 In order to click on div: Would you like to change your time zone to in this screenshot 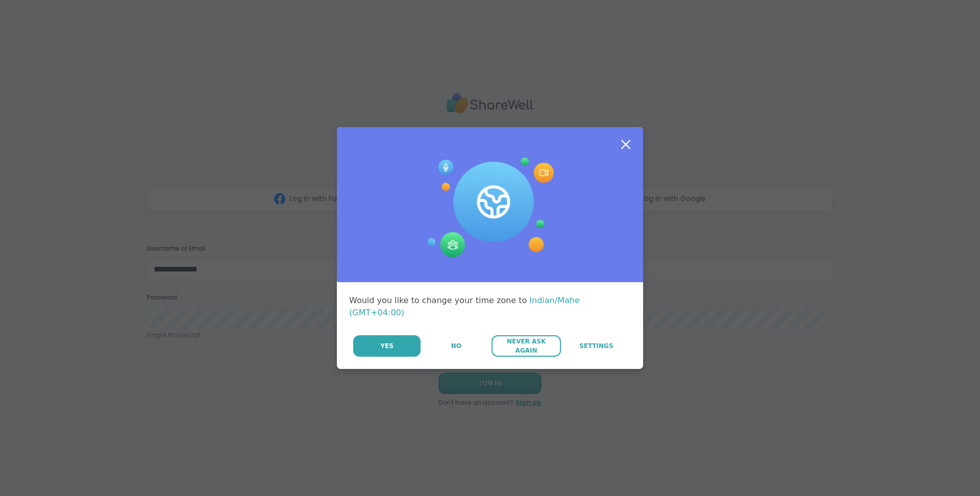, I will do `click(490, 307)`.